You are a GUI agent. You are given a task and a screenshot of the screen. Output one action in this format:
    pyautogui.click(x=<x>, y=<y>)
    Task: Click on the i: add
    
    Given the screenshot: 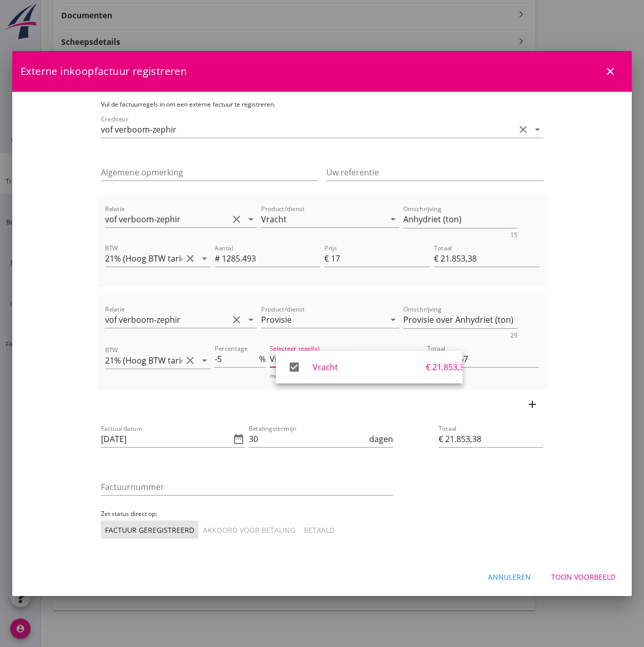 What is the action you would take?
    pyautogui.click(x=533, y=404)
    